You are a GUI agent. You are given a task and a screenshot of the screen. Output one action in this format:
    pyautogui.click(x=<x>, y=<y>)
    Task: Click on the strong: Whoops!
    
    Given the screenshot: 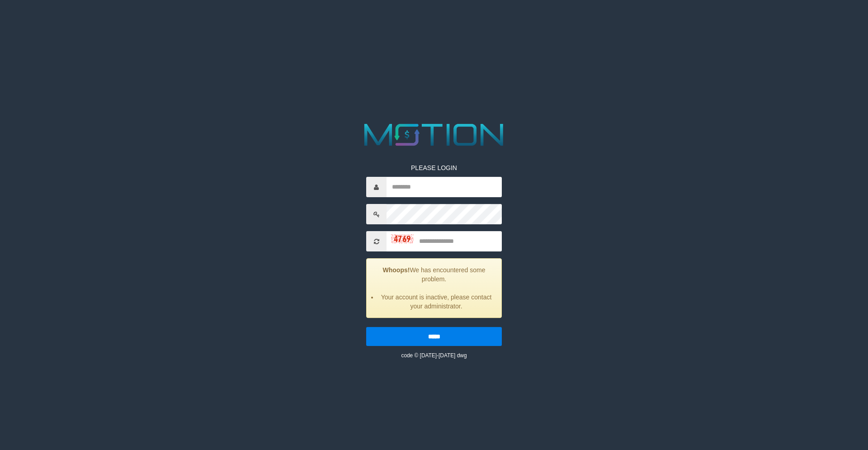 What is the action you would take?
    pyautogui.click(x=396, y=270)
    